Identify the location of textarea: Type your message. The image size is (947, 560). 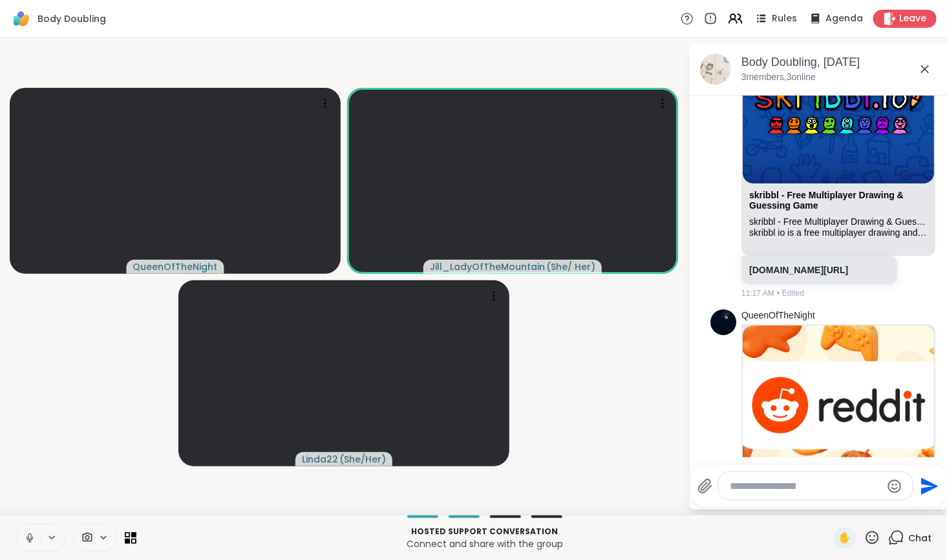
(805, 486).